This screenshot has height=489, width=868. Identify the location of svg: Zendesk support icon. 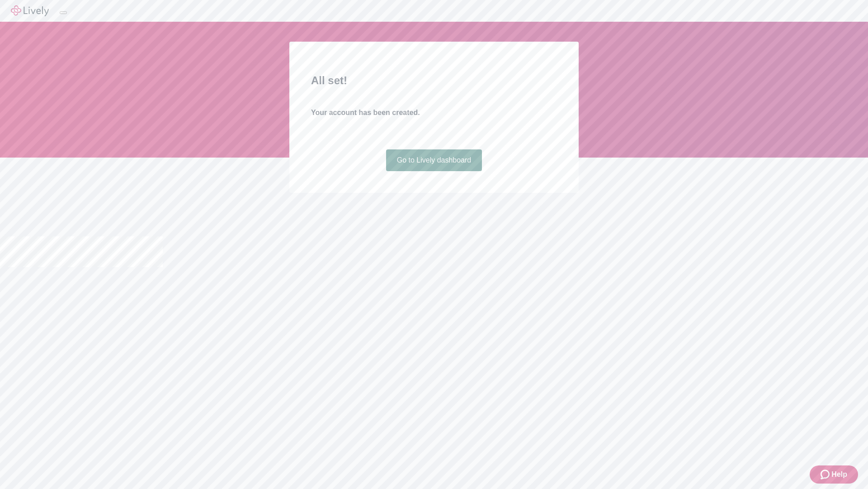
(826, 474).